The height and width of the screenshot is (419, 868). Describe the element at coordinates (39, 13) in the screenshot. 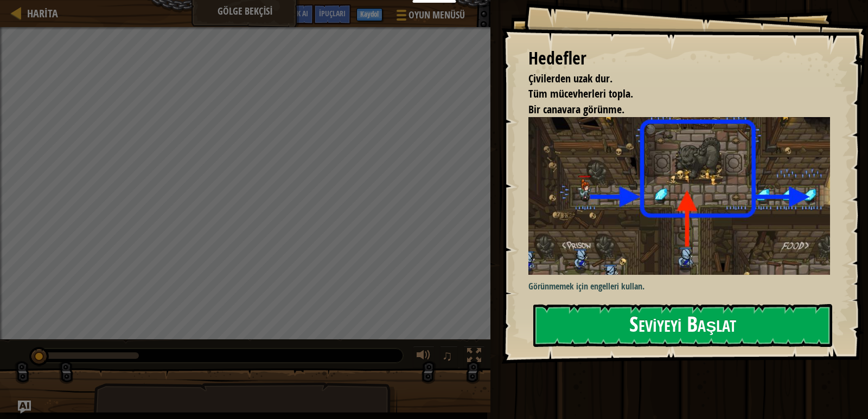

I see `a: Harita` at that location.